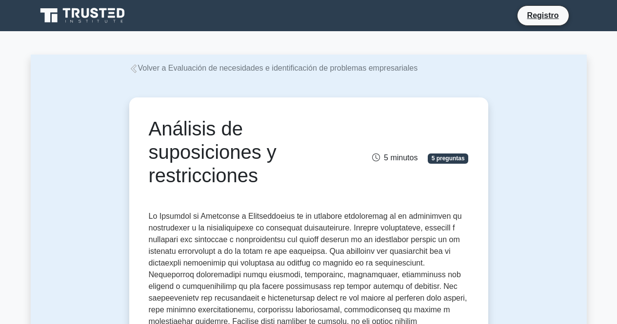 This screenshot has width=617, height=324. Describe the element at coordinates (278, 68) in the screenshot. I see `font: Volver a Evaluación de necesidades e identificación de problemas empresariales` at that location.